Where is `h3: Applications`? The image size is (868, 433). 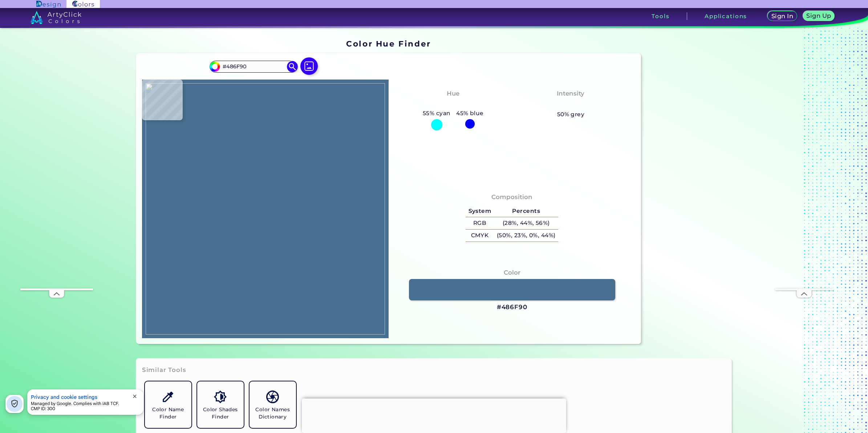
h3: Applications is located at coordinates (726, 16).